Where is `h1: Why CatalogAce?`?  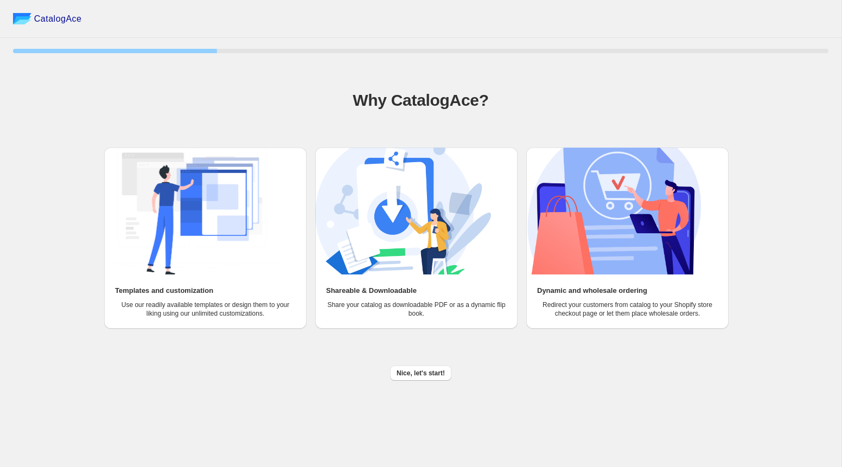
h1: Why CatalogAce? is located at coordinates (421, 100).